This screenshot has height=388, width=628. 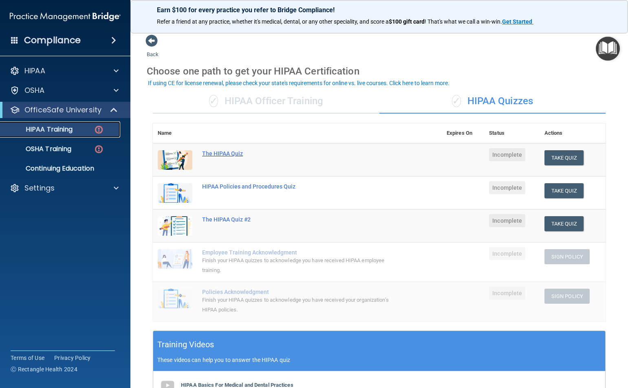 What do you see at coordinates (302, 253) in the screenshot?
I see `div: Employee Training Acknowledgment` at bounding box center [302, 253].